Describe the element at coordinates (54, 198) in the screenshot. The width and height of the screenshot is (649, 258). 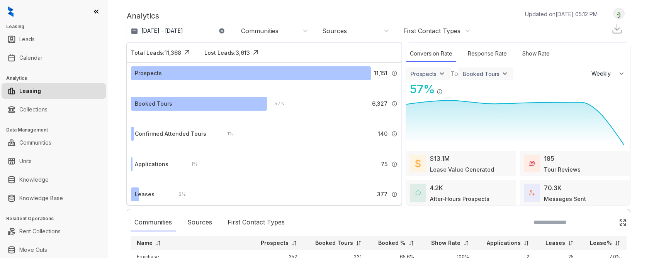
I see `li: Knowledge Base` at that location.